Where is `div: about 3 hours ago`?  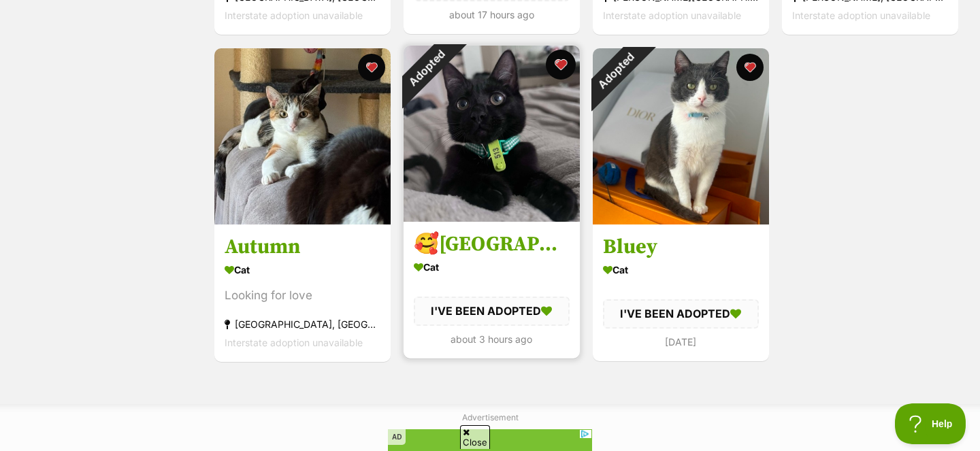 div: about 3 hours ago is located at coordinates (491, 338).